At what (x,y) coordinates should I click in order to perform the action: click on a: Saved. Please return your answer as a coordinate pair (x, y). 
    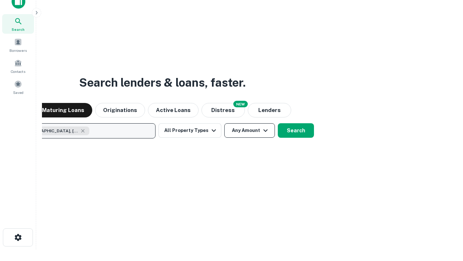
    Looking at the image, I should click on (18, 87).